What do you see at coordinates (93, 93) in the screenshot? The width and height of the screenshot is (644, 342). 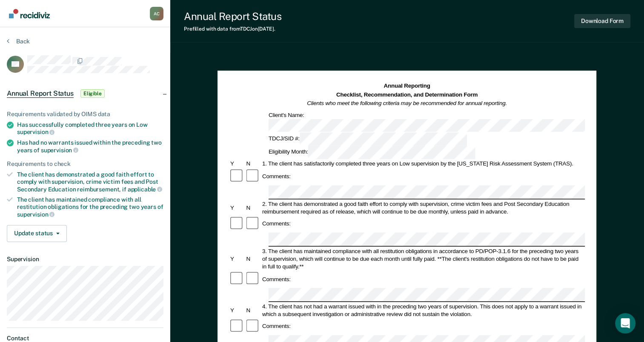 I see `span: Eligible` at bounding box center [93, 93].